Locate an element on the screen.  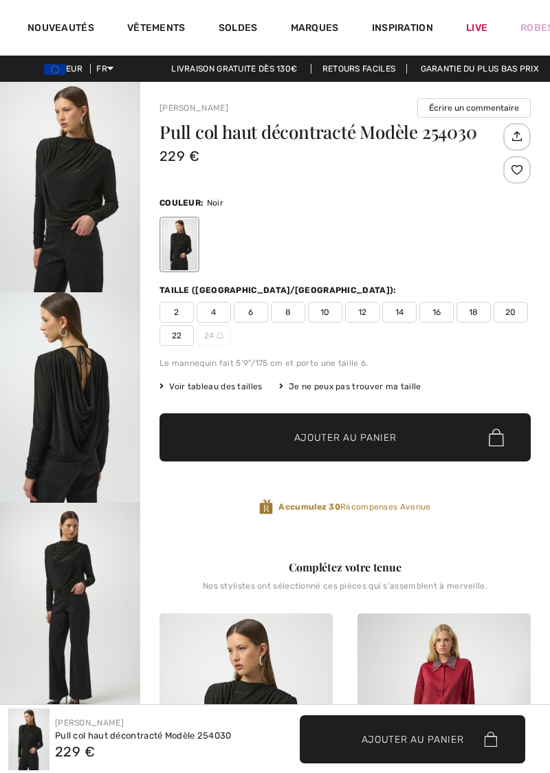
div: Noir is located at coordinates (179, 244).